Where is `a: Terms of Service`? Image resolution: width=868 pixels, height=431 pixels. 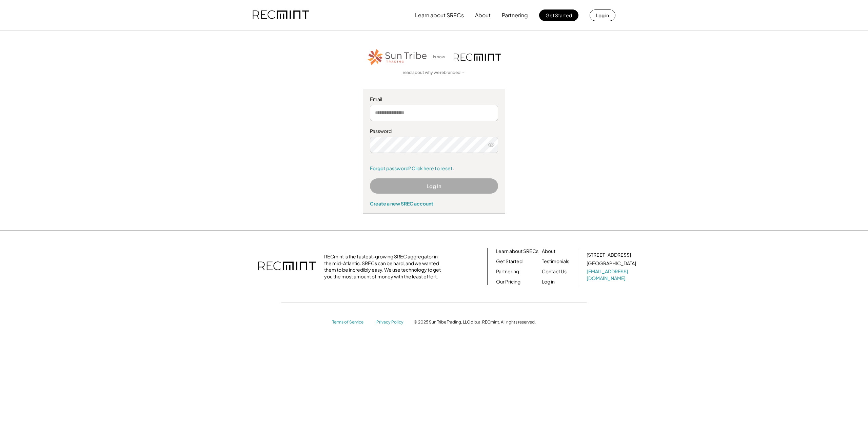
a: Terms of Service is located at coordinates (351, 322).